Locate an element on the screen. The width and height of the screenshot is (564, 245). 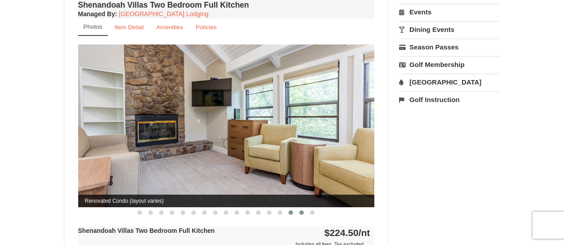
strong: $224.50 is located at coordinates (347, 232).